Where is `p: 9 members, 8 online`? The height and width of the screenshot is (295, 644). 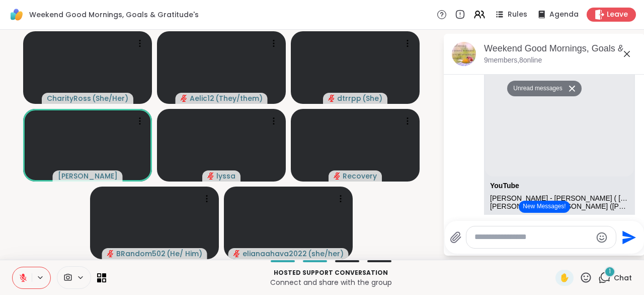 p: 9 members, 8 online is located at coordinates (513, 60).